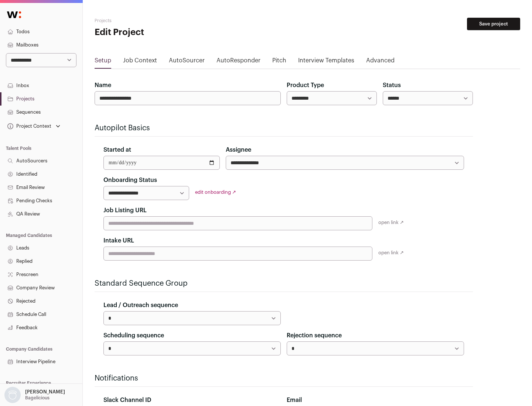  What do you see at coordinates (127, 400) in the screenshot?
I see `label: Slack Channel ID` at bounding box center [127, 400].